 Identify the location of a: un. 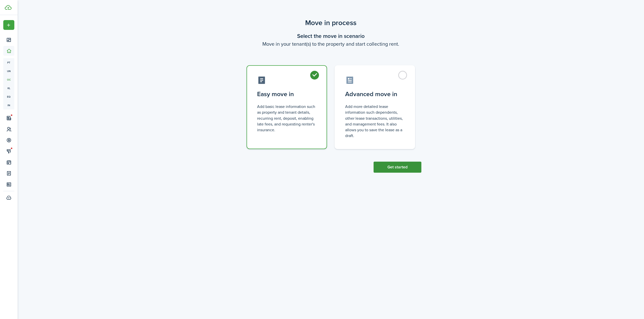
(9, 71).